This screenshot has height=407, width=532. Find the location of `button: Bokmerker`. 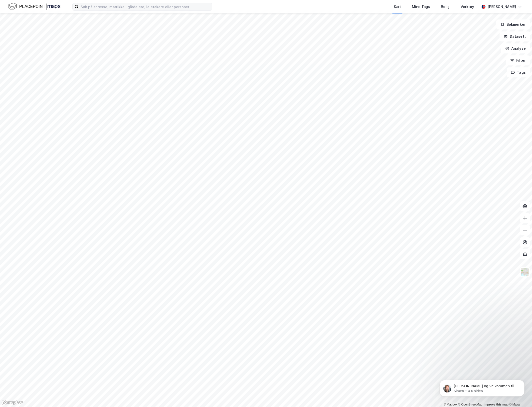

button: Bokmerker is located at coordinates (513, 24).